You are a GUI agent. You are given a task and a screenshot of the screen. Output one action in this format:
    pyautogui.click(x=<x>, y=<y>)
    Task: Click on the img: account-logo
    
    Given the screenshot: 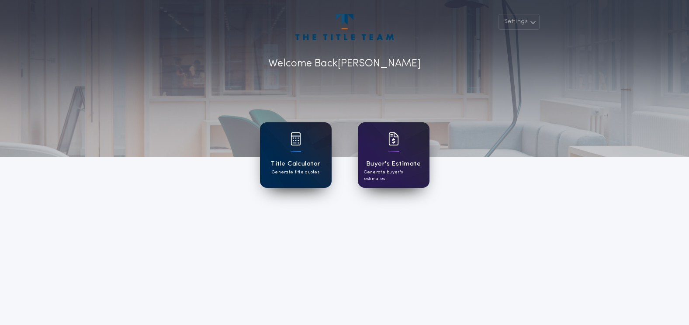 What is the action you would take?
    pyautogui.click(x=344, y=27)
    